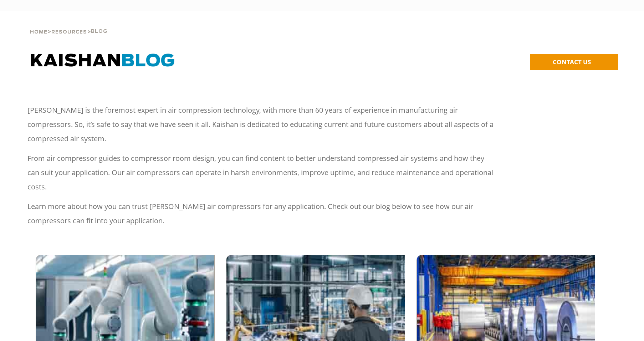 The width and height of the screenshot is (644, 341). Describe the element at coordinates (99, 31) in the screenshot. I see `span: Blog` at that location.